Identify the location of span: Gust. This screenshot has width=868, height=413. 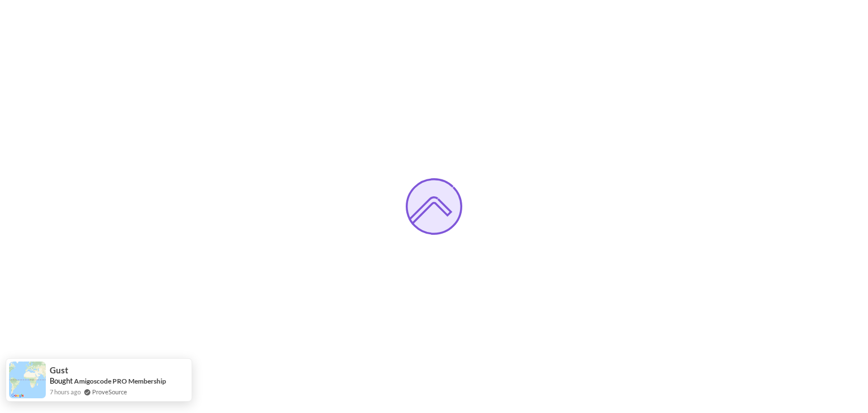
(59, 370).